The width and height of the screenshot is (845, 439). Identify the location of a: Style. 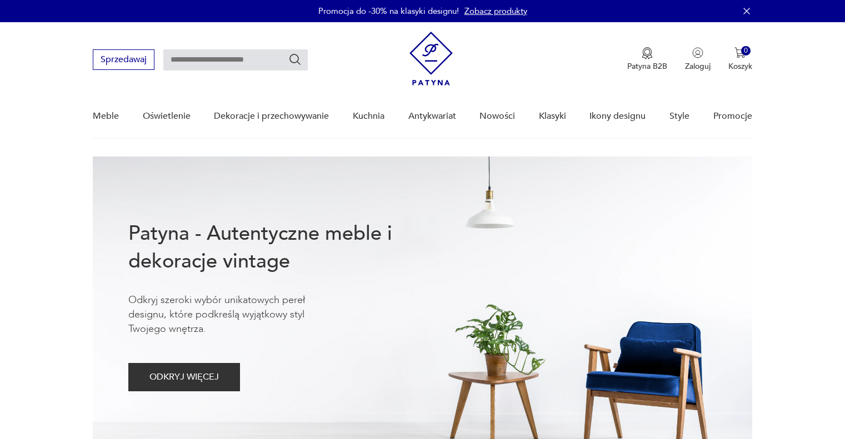
(679, 116).